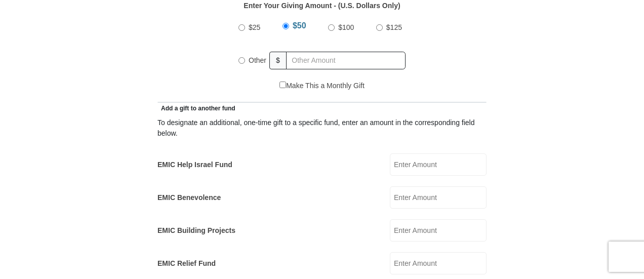 The width and height of the screenshot is (644, 279). Describe the element at coordinates (282, 85) in the screenshot. I see `input: Make This a Monthly Gift` at that location.